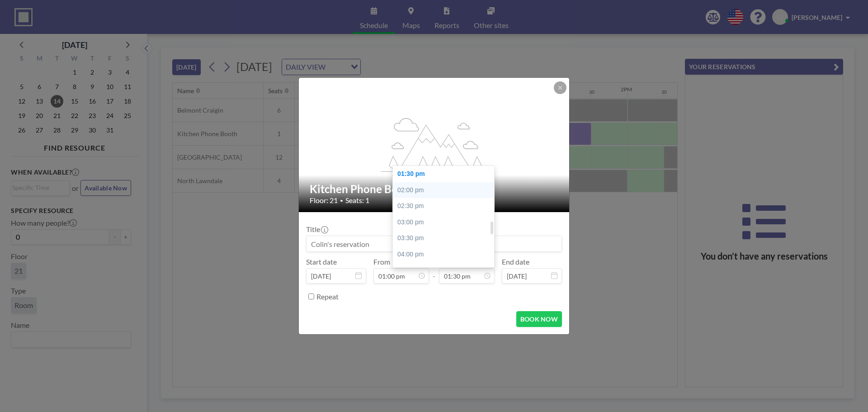 This screenshot has height=412, width=868. What do you see at coordinates (515, 262) in the screenshot?
I see `label: End date` at bounding box center [515, 262].